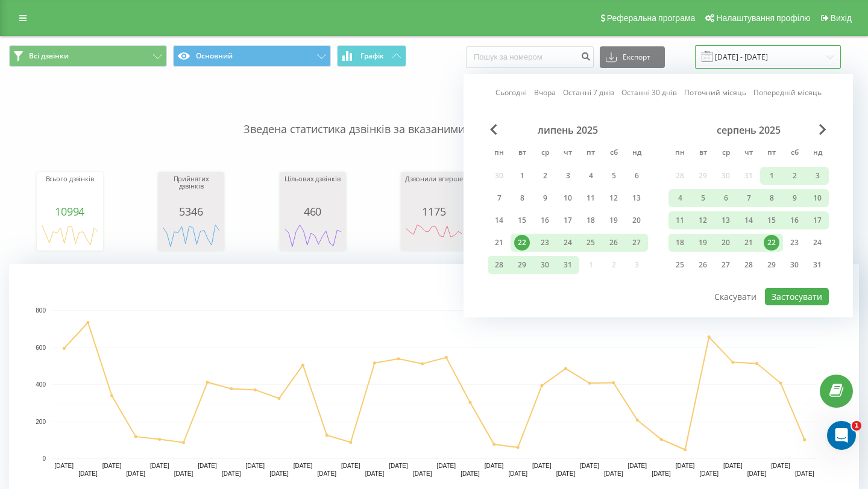 Image resolution: width=868 pixels, height=489 pixels. I want to click on text: 200, so click(40, 422).